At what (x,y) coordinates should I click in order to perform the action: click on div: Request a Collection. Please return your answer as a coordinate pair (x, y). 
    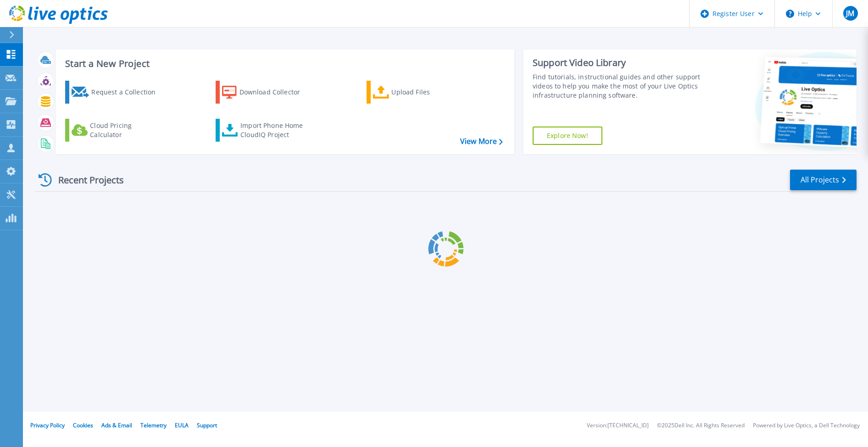
    Looking at the image, I should click on (128, 92).